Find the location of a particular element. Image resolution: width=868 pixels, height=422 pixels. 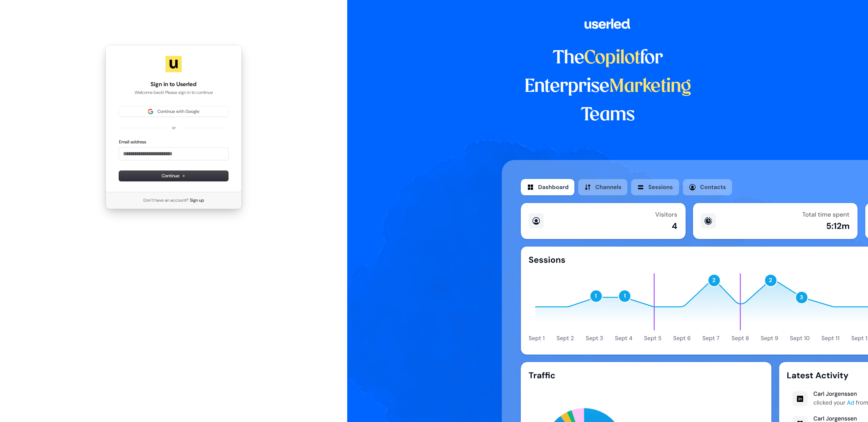

h1: The for Enterprise Teams is located at coordinates (607, 87).